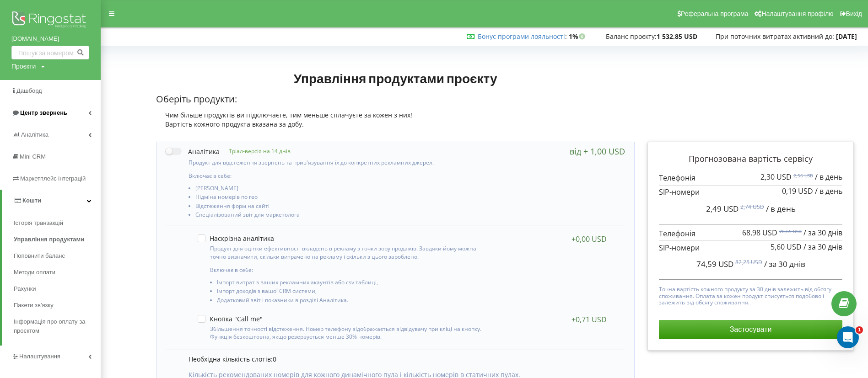 The height and width of the screenshot is (378, 868). I want to click on div: Чим більше продуктів ви підключаєте, тим меньше сплачуєте за кожен з них!, so click(396, 115).